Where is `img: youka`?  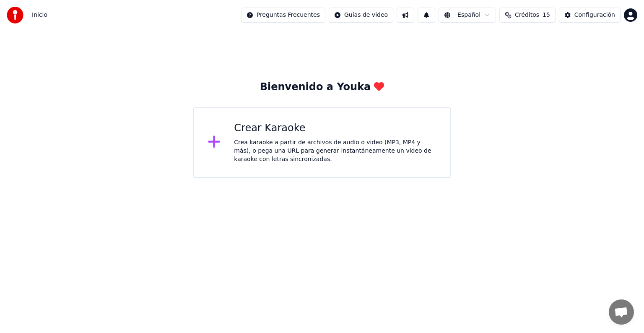
img: youka is located at coordinates (15, 15).